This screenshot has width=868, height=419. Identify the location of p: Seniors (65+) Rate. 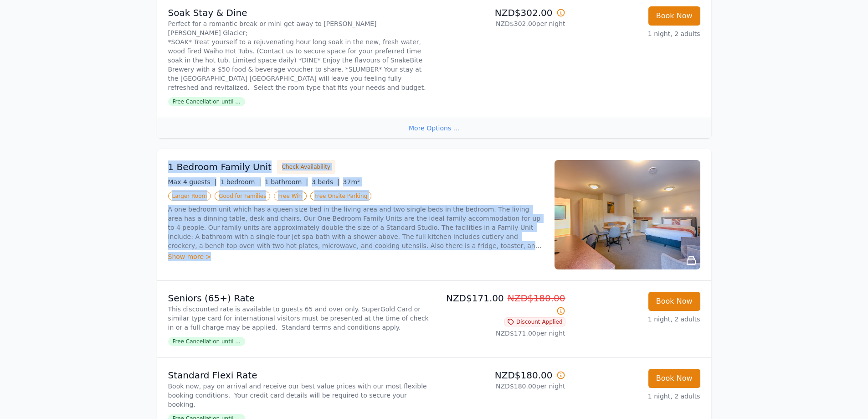
(299, 298).